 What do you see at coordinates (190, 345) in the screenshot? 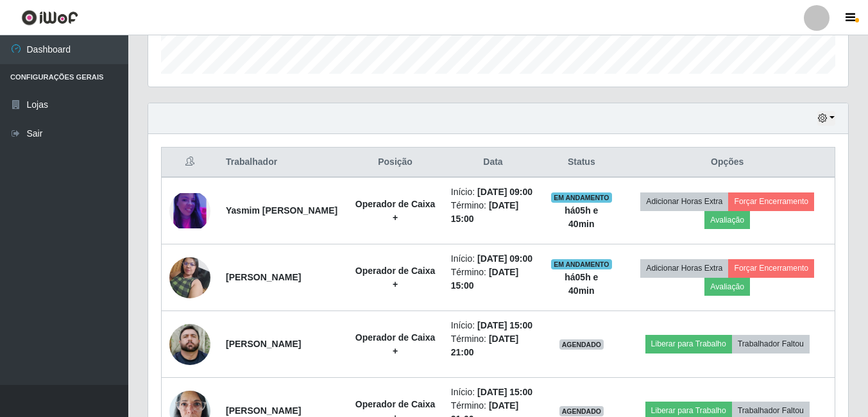
I see `img: 1740017452142.jpeg` at bounding box center [190, 345].